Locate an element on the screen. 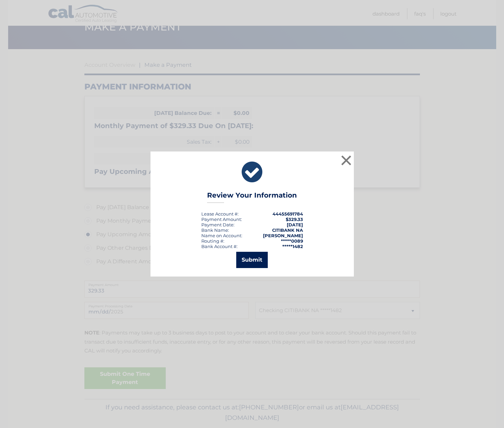 The image size is (504, 428). div: Bank Name: is located at coordinates (215, 230).